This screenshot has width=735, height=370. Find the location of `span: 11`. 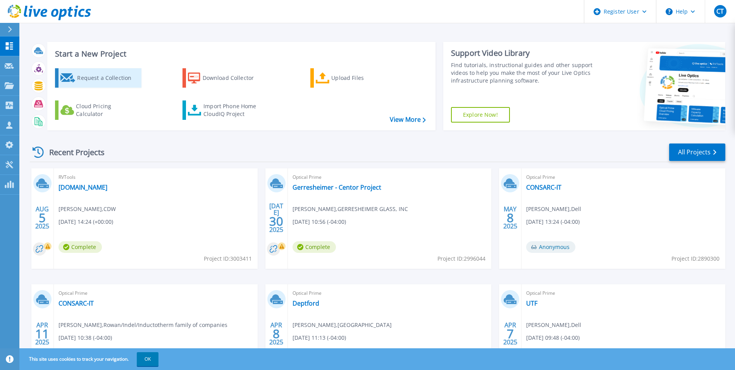

span: 11 is located at coordinates (42, 333).